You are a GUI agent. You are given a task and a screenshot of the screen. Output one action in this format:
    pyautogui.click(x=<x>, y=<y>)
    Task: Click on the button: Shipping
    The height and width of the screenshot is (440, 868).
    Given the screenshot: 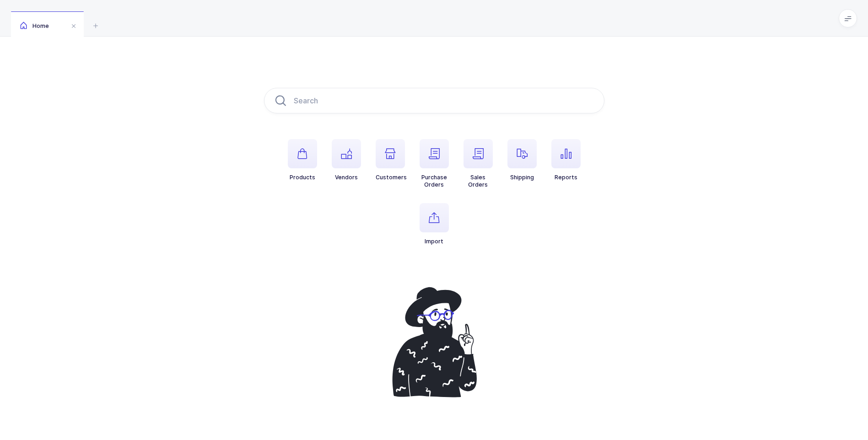 What is the action you would take?
    pyautogui.click(x=522, y=160)
    